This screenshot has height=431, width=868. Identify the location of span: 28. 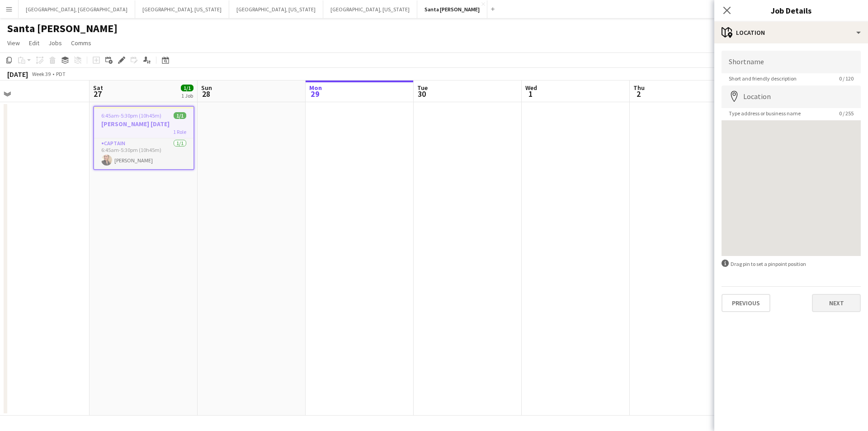
(206, 93).